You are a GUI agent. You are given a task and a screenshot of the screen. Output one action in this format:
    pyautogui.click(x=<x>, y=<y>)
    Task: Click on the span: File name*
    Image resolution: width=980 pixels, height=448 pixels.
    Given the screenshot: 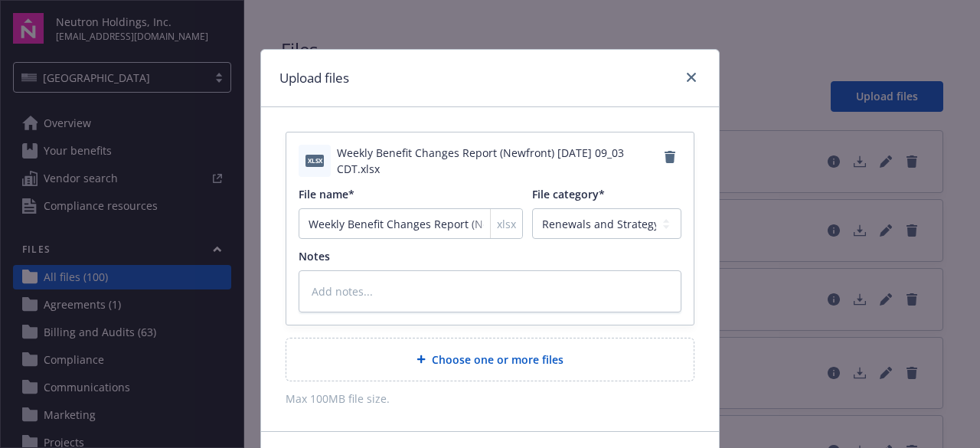 What is the action you would take?
    pyautogui.click(x=326, y=194)
    